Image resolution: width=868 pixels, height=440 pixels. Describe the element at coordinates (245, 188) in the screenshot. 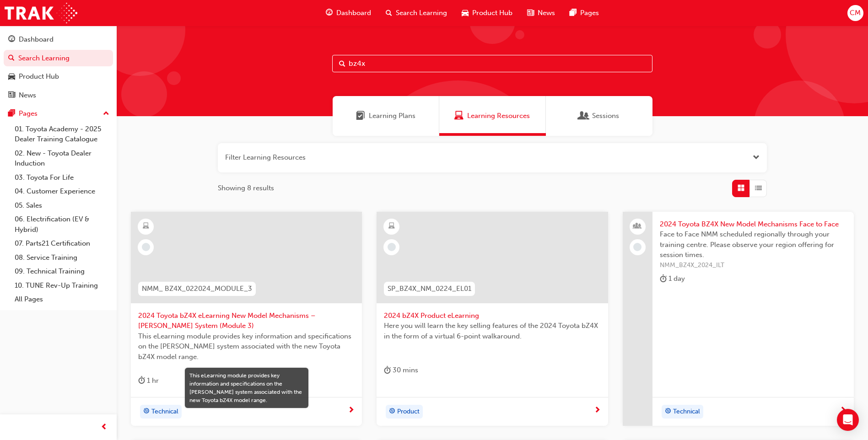

I see `span: Showing 8 results` at that location.